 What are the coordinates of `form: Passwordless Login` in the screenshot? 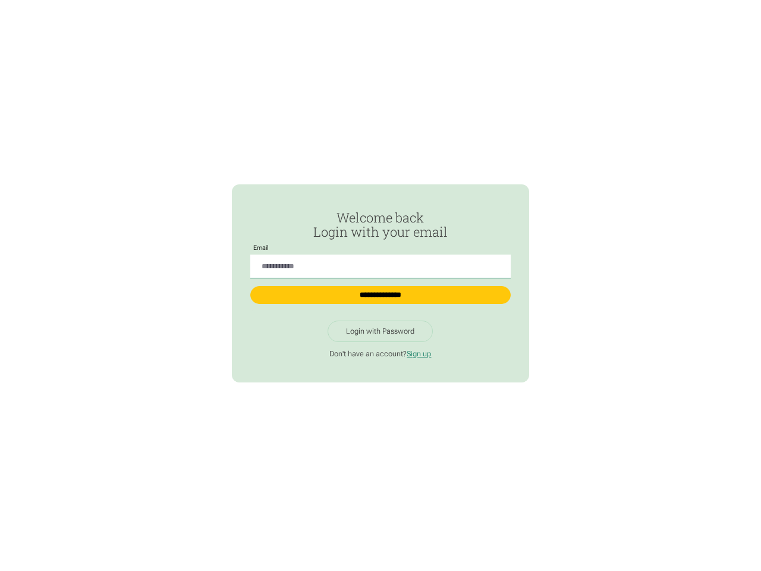 It's located at (380, 262).